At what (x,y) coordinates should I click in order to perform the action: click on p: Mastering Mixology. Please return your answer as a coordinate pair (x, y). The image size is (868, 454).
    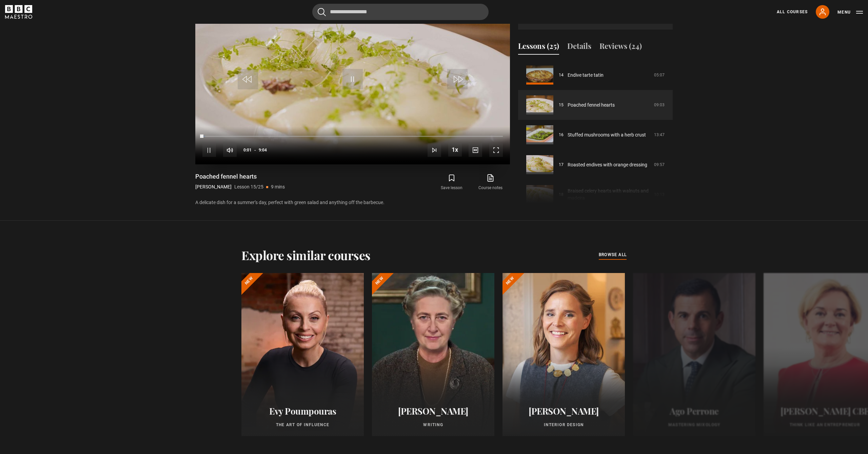
    Looking at the image, I should click on (694, 424).